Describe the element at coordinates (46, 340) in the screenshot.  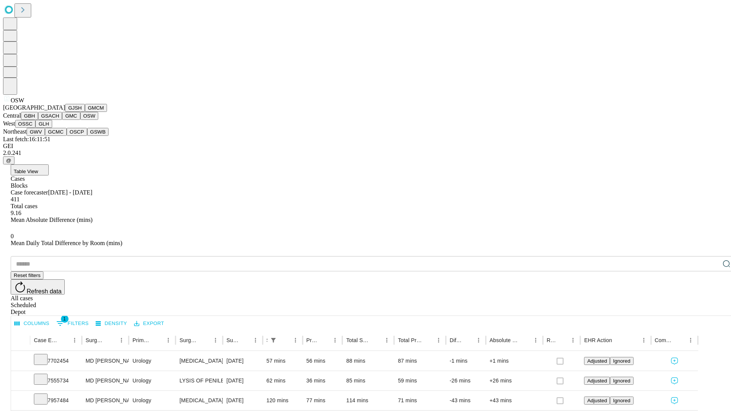
I see `div: Case Epic Id` at that location.